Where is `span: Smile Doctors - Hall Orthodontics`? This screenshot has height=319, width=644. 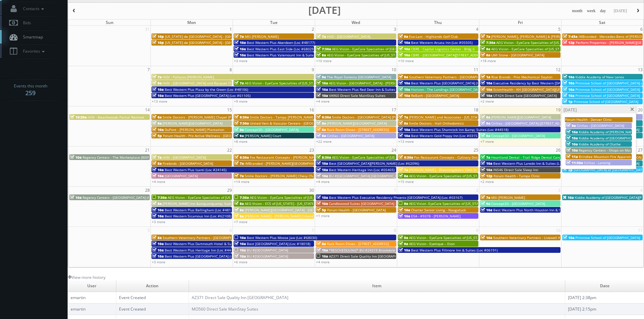
span: Smile Doctors - Hall Orthodontics is located at coordinates (436, 123).